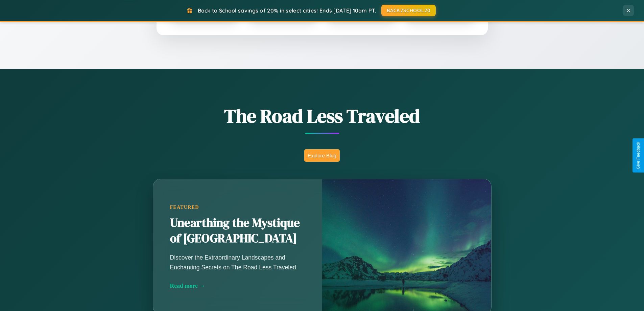 This screenshot has height=311, width=644. Describe the element at coordinates (322, 155) in the screenshot. I see `button: Explore Blog` at that location.